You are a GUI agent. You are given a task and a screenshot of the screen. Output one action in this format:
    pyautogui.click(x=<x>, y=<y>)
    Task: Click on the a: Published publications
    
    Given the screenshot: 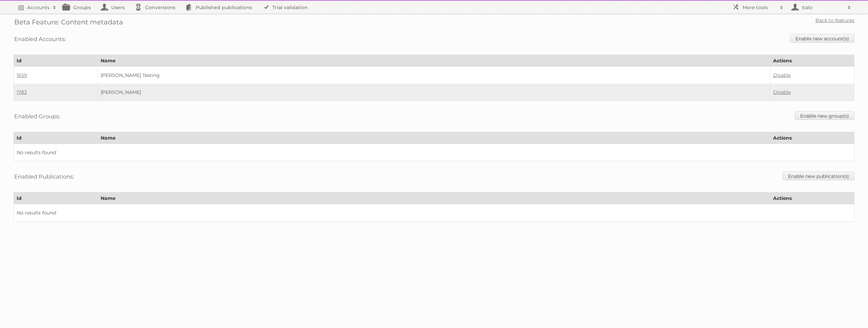 What is the action you would take?
    pyautogui.click(x=220, y=7)
    